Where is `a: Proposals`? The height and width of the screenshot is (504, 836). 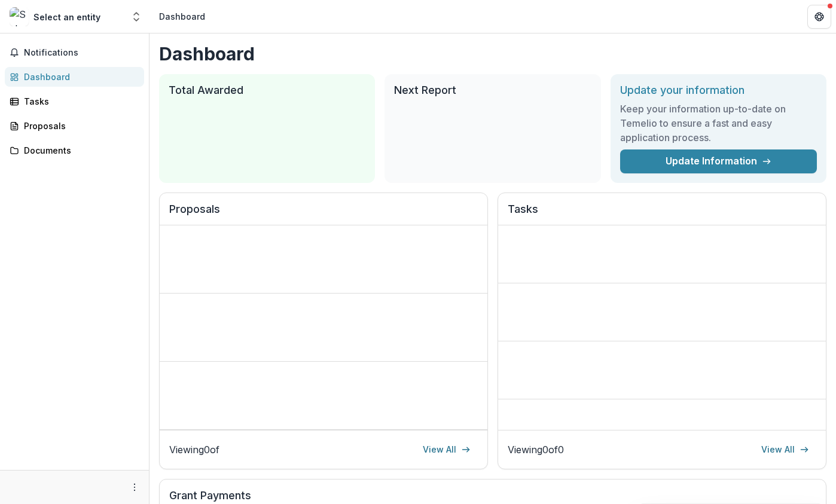
a: Proposals is located at coordinates (74, 126).